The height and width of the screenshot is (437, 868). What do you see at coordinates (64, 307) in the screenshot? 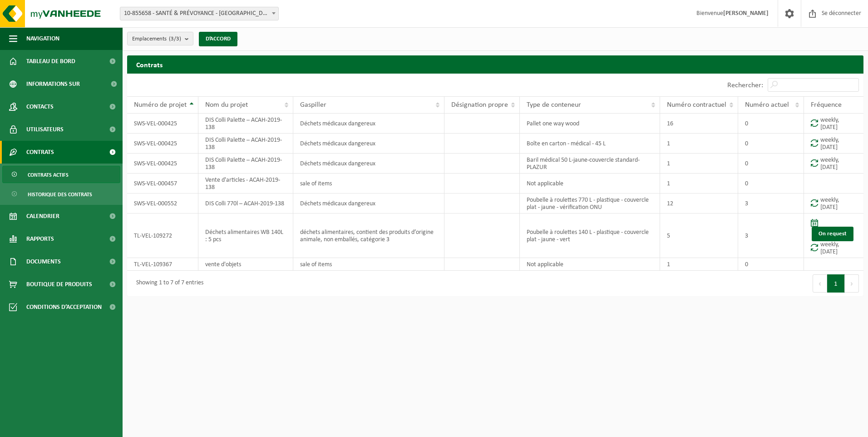
I see `span: Conditions d’acceptation` at bounding box center [64, 307].